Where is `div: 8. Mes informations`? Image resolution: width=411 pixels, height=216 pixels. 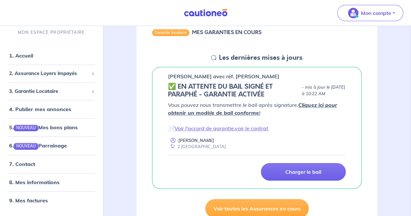 div: 8. Mes informations is located at coordinates (51, 182).